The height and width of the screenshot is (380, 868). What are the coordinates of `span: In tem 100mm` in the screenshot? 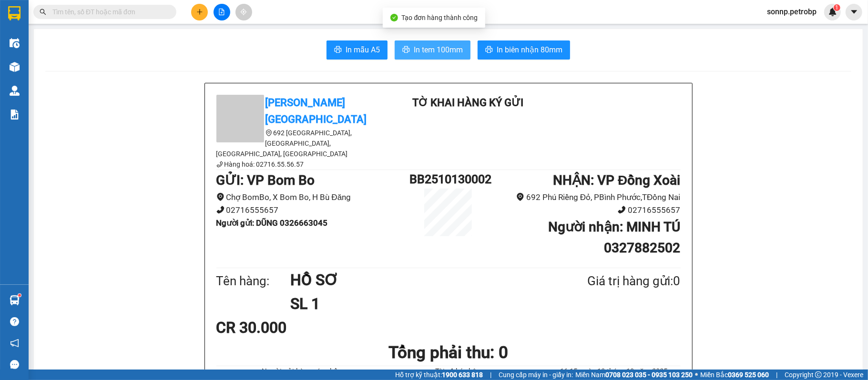 It's located at (438, 50).